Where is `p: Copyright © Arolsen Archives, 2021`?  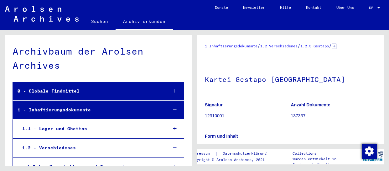 p: Copyright © Arolsen Archives, 2021 is located at coordinates (232, 160).